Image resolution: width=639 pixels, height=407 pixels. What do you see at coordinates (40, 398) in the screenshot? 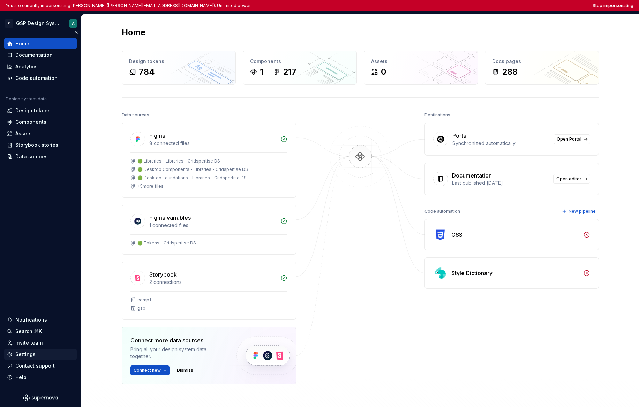
I see `svg: Supernova Logo` at bounding box center [40, 398].